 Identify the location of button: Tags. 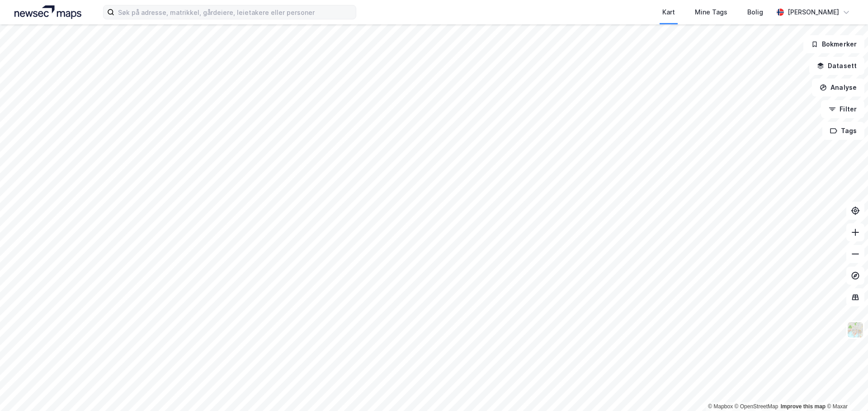
(843, 131).